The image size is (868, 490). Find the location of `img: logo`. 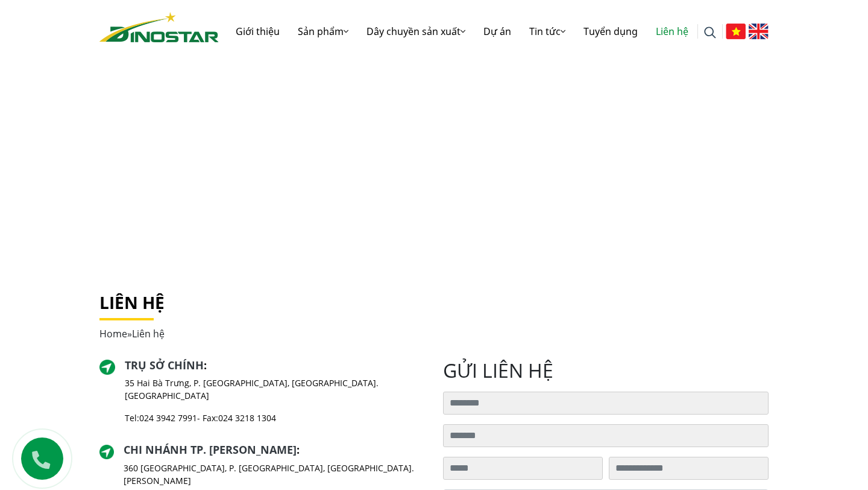

img: logo is located at coordinates (159, 27).